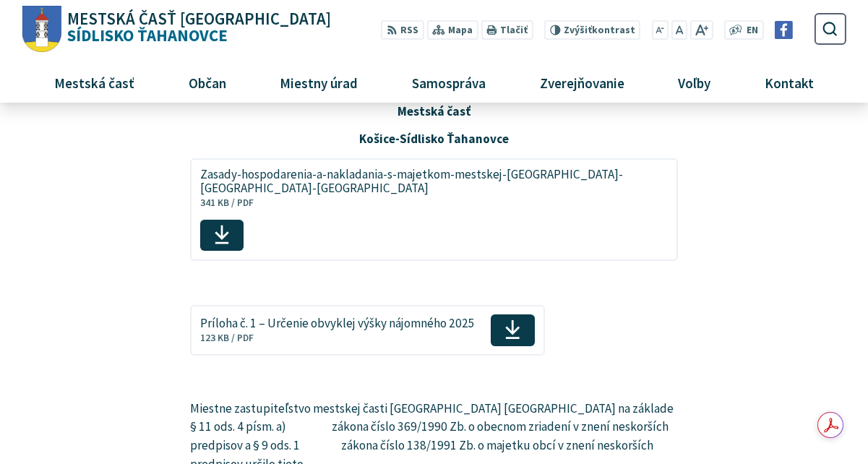 Image resolution: width=868 pixels, height=464 pixels. I want to click on span: Občan, so click(206, 82).